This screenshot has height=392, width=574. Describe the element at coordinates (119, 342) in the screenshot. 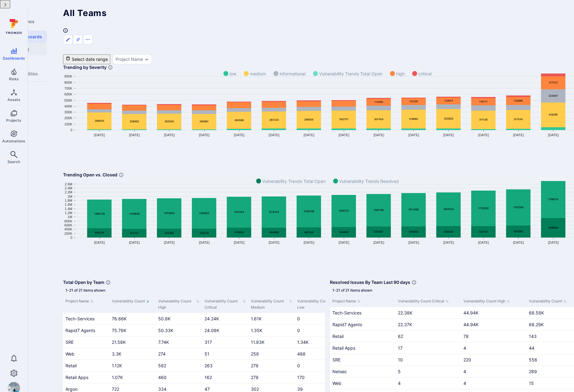

I see `a: 21.58K` at that location.